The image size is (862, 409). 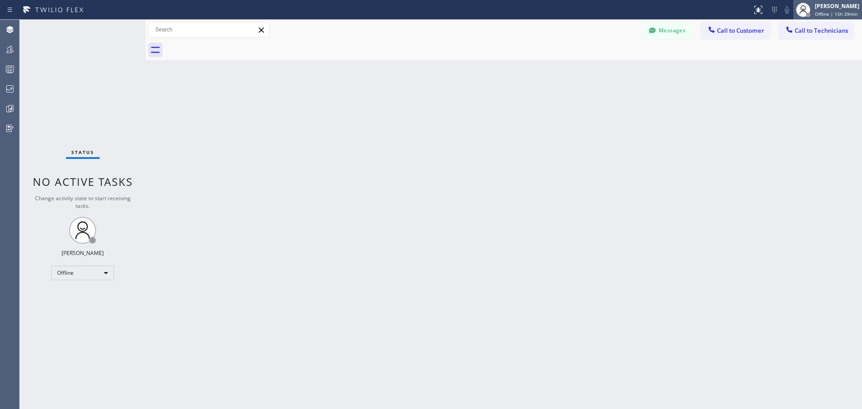 I want to click on span: Change activity state to start receiving tasks., so click(x=83, y=202).